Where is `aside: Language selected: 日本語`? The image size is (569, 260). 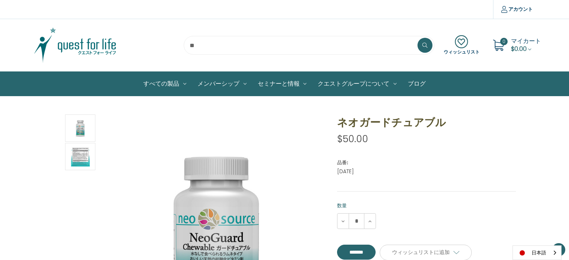
aside: Language selected: 日本語 is located at coordinates (537, 253).